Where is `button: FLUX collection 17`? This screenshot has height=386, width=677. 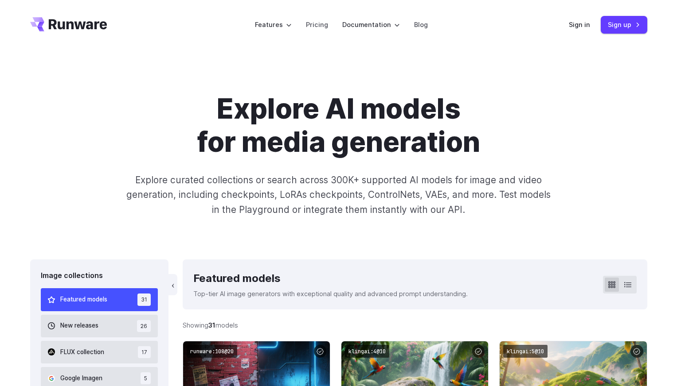
button: FLUX collection 17 is located at coordinates (99, 352).